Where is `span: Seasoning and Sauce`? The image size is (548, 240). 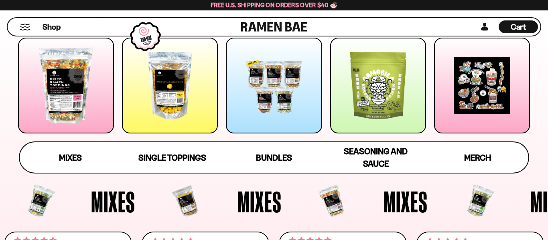
span: Seasoning and Sauce is located at coordinates (376, 158).